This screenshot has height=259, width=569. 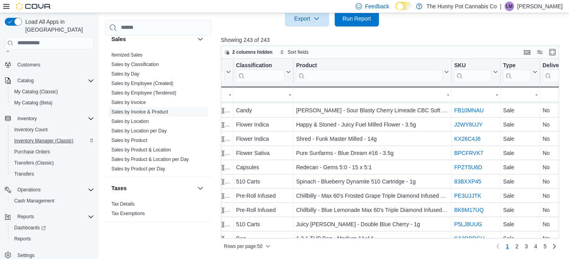 What do you see at coordinates (54, 64) in the screenshot?
I see `span: Customers` at bounding box center [54, 64].